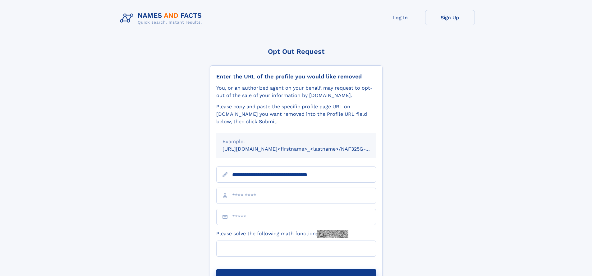  What do you see at coordinates (296, 51) in the screenshot?
I see `div: Opt Out Request` at bounding box center [296, 51].